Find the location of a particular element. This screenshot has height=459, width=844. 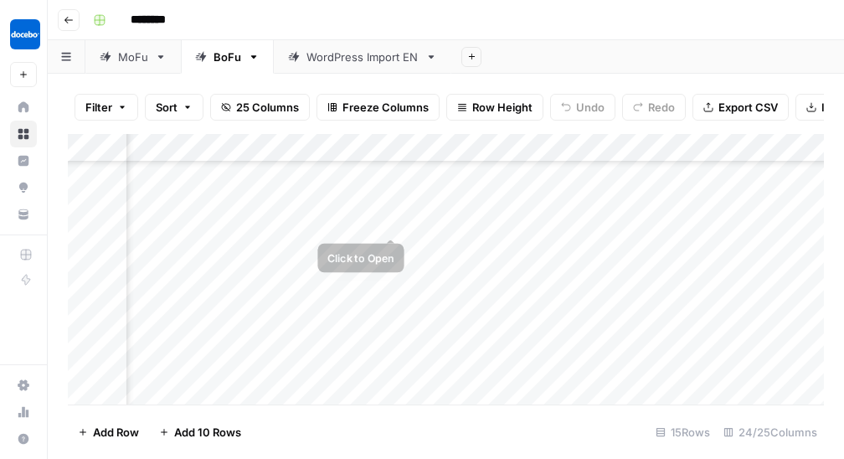

button: Workspace: Docebo is located at coordinates (23, 34).